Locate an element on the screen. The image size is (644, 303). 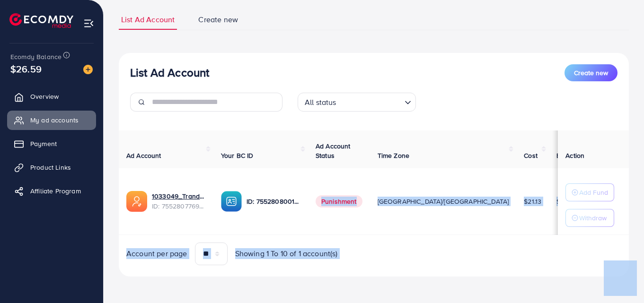
a: Payment is located at coordinates (52, 144).